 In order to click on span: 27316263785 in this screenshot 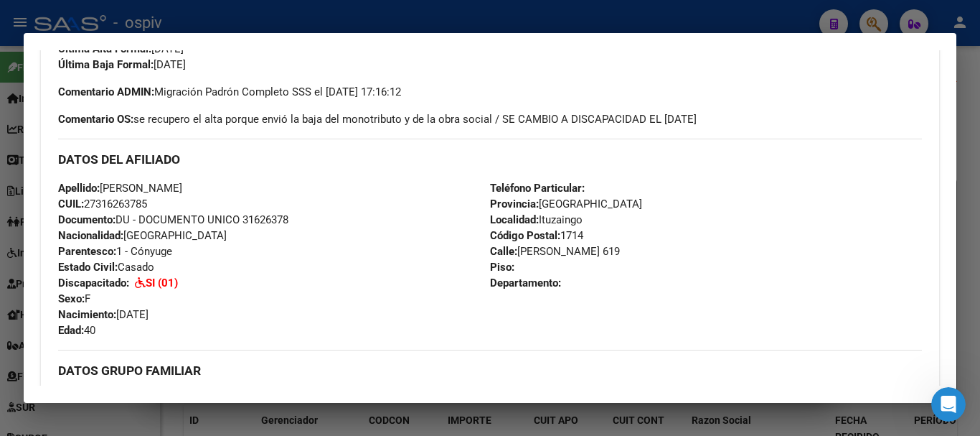, I will do `click(103, 204)`.